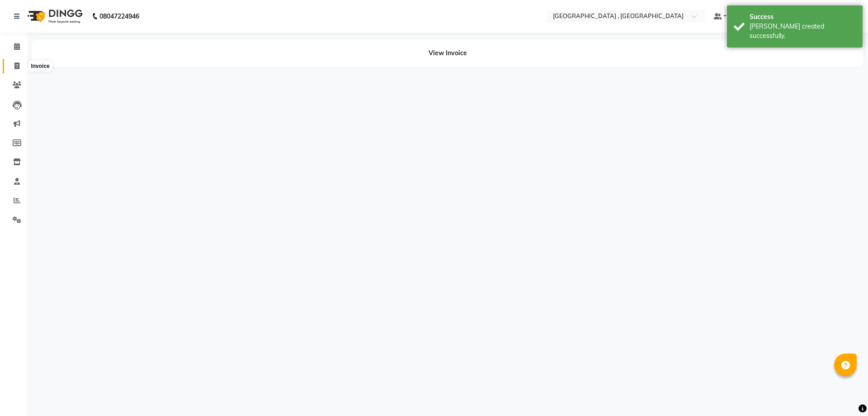 This screenshot has height=416, width=868. I want to click on div: Invoice, so click(39, 66).